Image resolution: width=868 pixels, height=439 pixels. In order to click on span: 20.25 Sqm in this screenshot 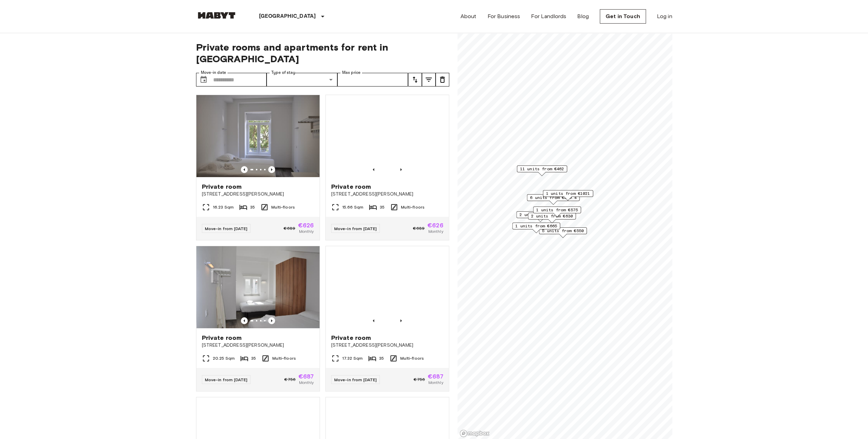, I will do `click(224, 359)`.